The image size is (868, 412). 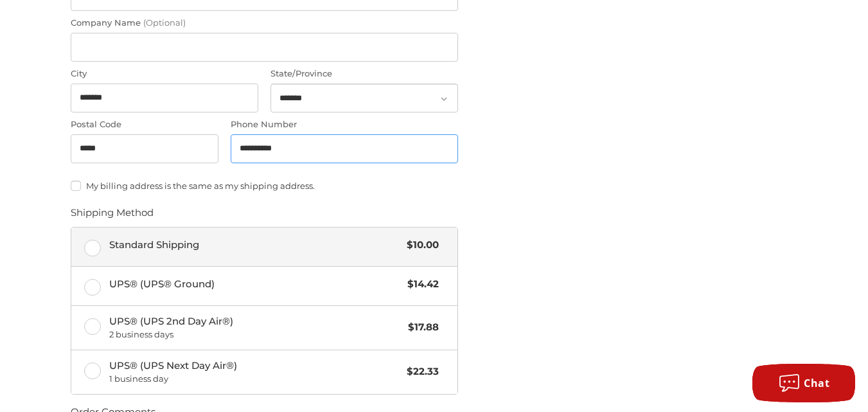 I want to click on label: Postal Code, so click(x=144, y=124).